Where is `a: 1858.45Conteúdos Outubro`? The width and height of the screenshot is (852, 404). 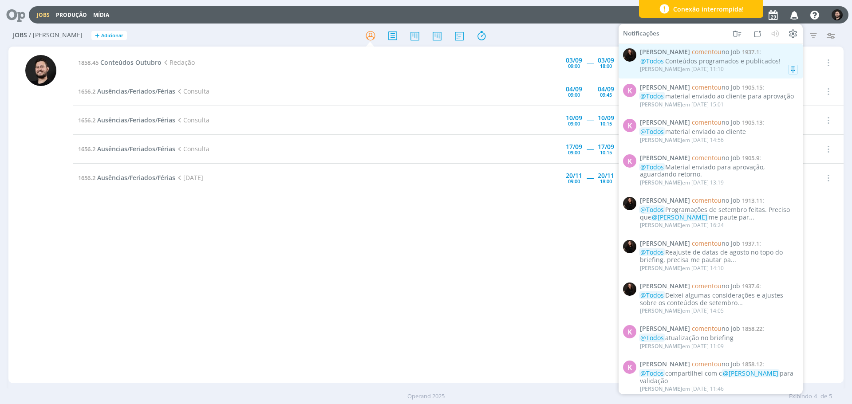 a: 1858.45Conteúdos Outubro is located at coordinates (120, 62).